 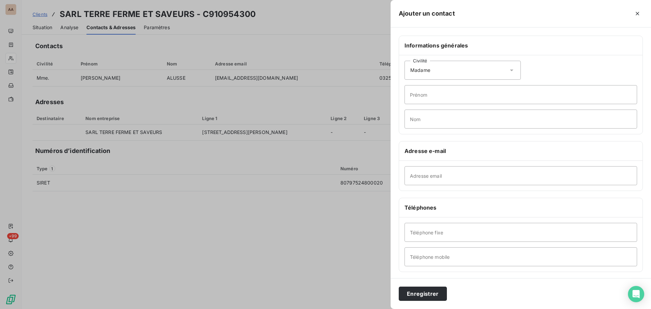 What do you see at coordinates (420, 70) in the screenshot?
I see `span: Madame` at bounding box center [420, 70].